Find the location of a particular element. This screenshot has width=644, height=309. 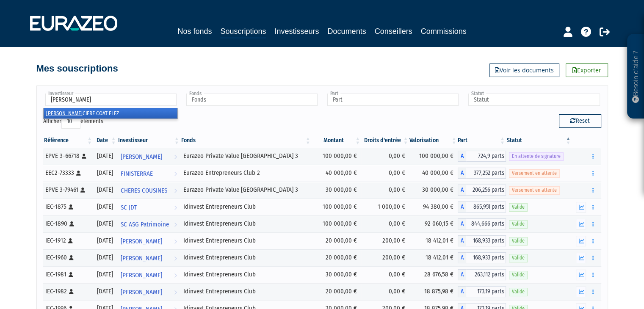

span: 844,666 parts is located at coordinates (486, 224).